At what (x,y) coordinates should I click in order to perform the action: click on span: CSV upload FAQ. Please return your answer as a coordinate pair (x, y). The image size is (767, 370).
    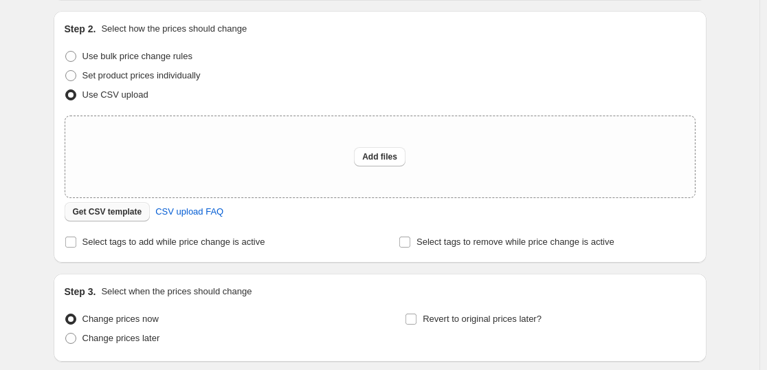
    Looking at the image, I should click on (189, 212).